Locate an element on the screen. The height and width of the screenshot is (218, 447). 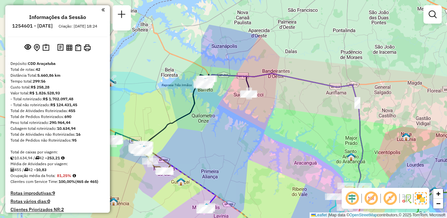
h4: Rotas improdutivas: is located at coordinates (58, 193).